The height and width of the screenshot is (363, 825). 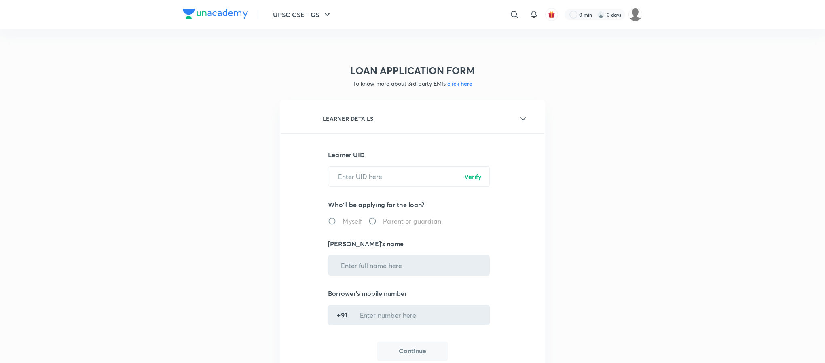 What do you see at coordinates (215, 14) in the screenshot?
I see `img: Company Logo` at bounding box center [215, 14].